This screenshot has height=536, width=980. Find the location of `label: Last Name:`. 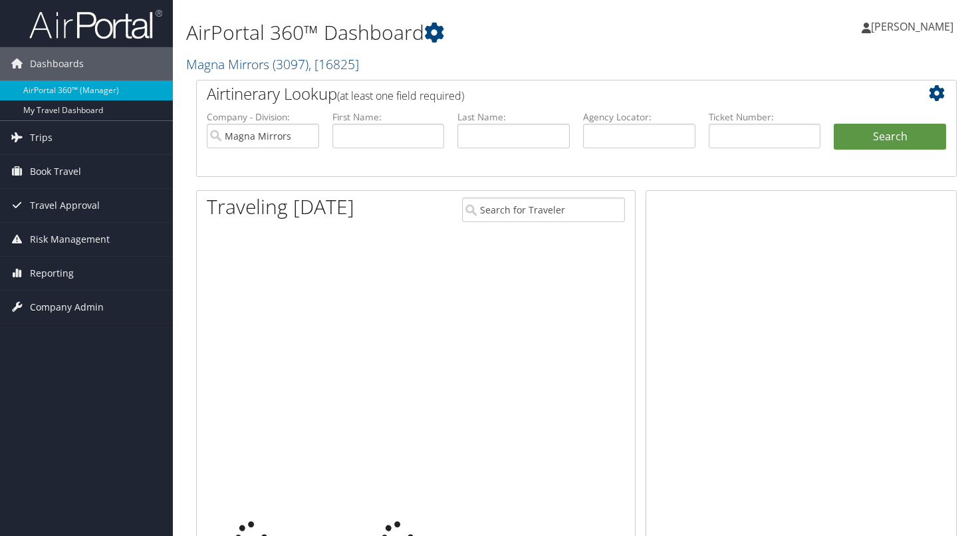

label: Last Name: is located at coordinates (513, 117).